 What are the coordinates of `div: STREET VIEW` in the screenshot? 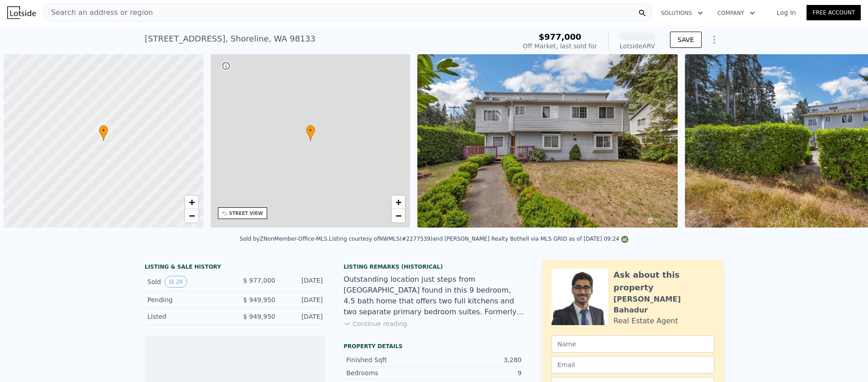 It's located at (246, 214).